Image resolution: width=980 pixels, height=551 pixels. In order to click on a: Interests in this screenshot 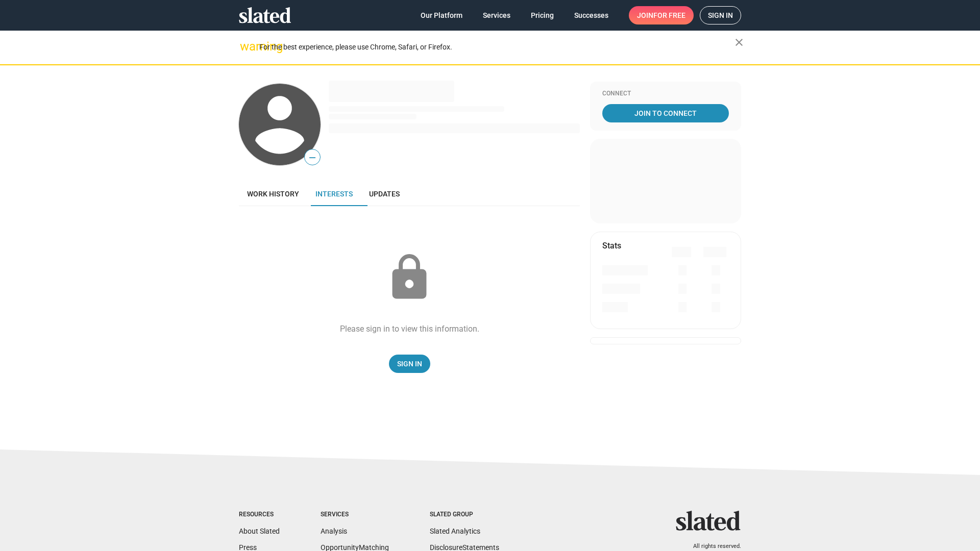, I will do `click(334, 194)`.